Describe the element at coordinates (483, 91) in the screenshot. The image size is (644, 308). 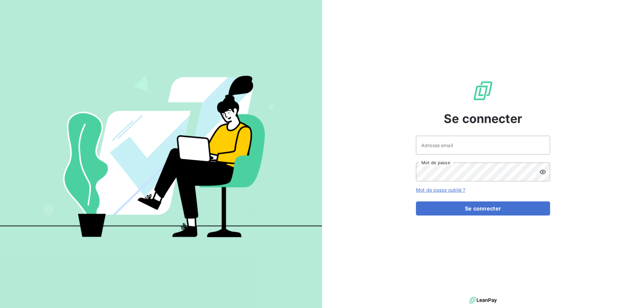
I see `img: Logo LeanPay` at that location.